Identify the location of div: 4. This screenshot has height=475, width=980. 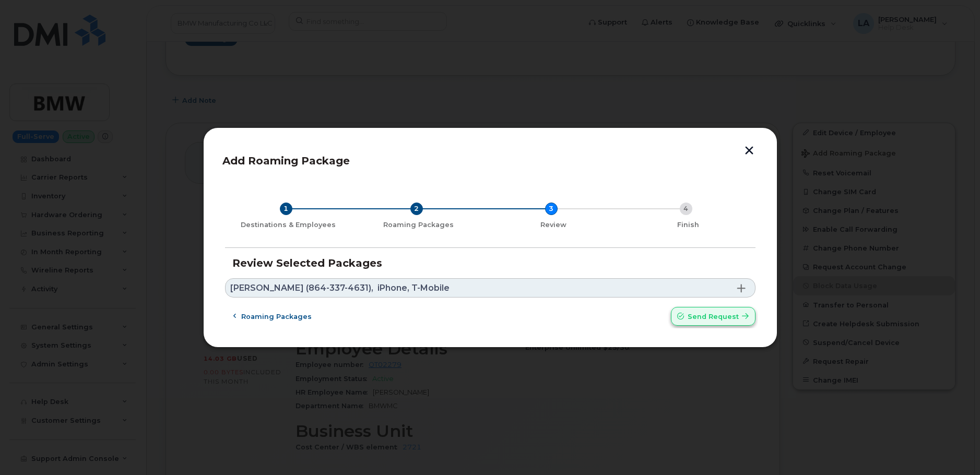
(686, 209).